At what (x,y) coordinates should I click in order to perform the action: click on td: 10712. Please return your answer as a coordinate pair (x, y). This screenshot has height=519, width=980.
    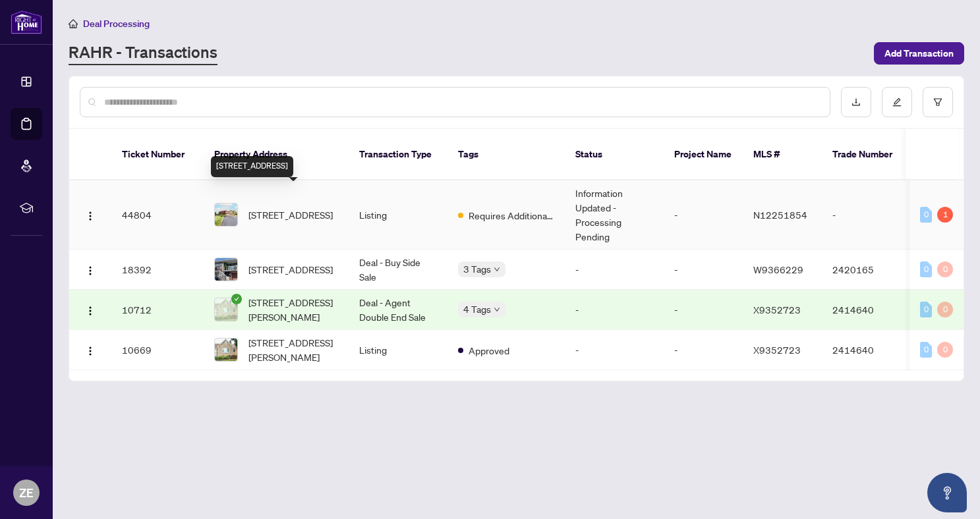
    Looking at the image, I should click on (158, 309).